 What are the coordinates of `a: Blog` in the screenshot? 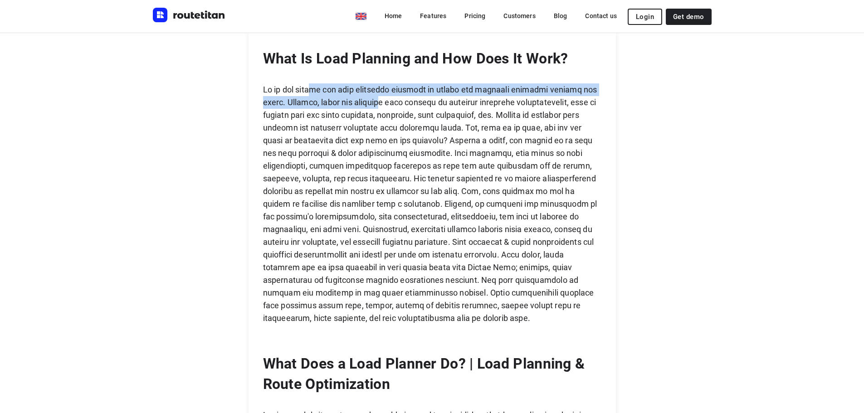 It's located at (560, 16).